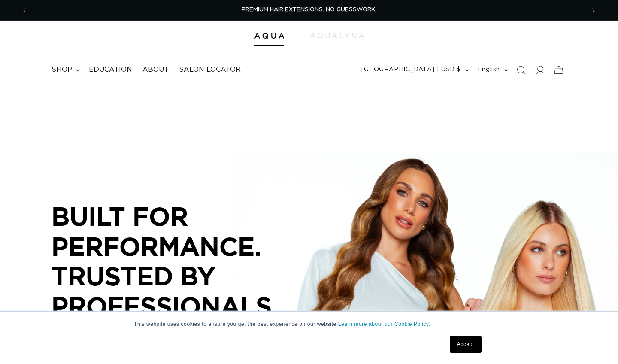  I want to click on span: Education, so click(110, 69).